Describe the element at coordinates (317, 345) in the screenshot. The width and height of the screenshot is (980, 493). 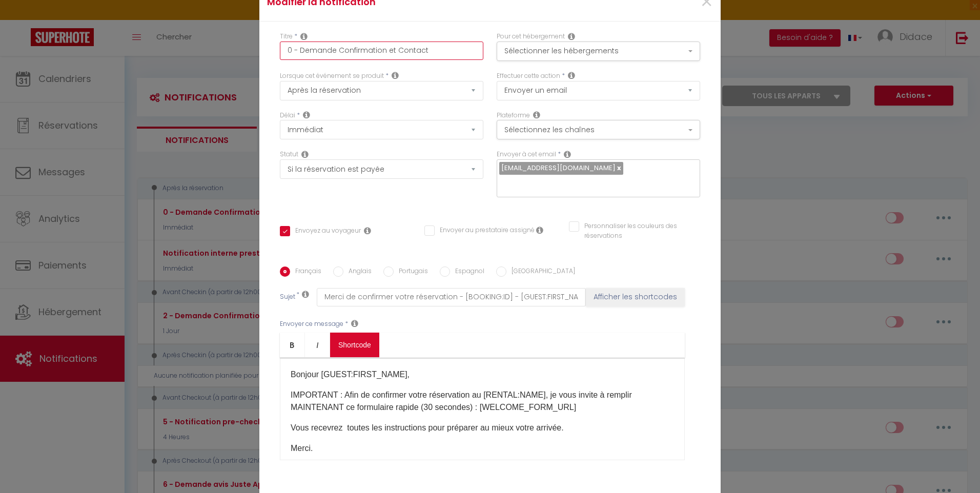
I see `a: Italic` at that location.